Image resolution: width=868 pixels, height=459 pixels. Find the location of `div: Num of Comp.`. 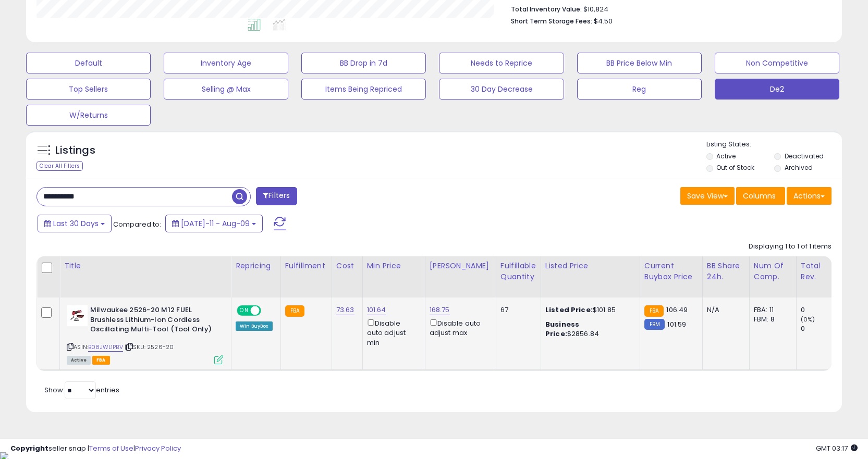

div: Num of Comp. is located at coordinates (772, 272).